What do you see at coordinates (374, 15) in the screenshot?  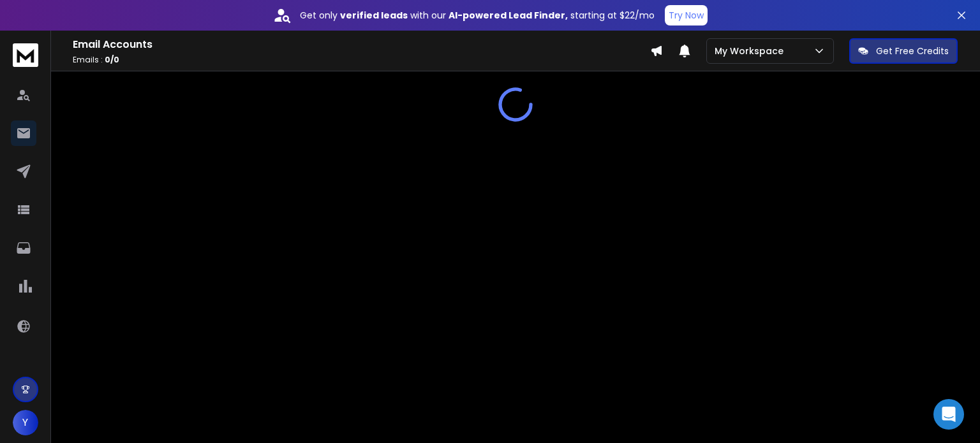 I see `strong: verified leads` at bounding box center [374, 15].